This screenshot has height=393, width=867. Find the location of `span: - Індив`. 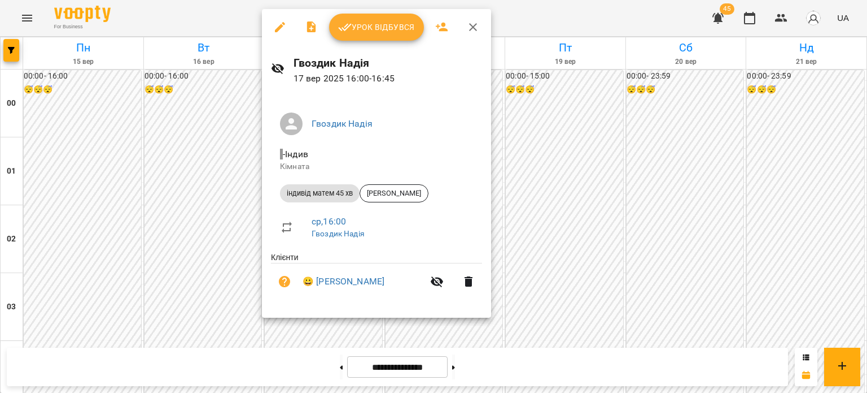

span: - Індив is located at coordinates (295, 154).